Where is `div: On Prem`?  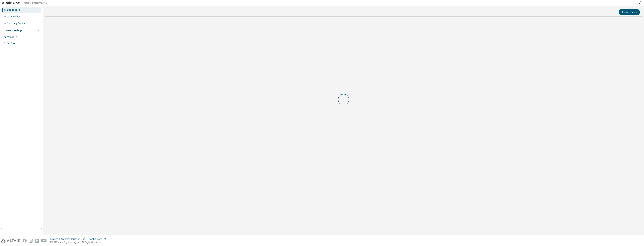
div: On Prem is located at coordinates (12, 44).